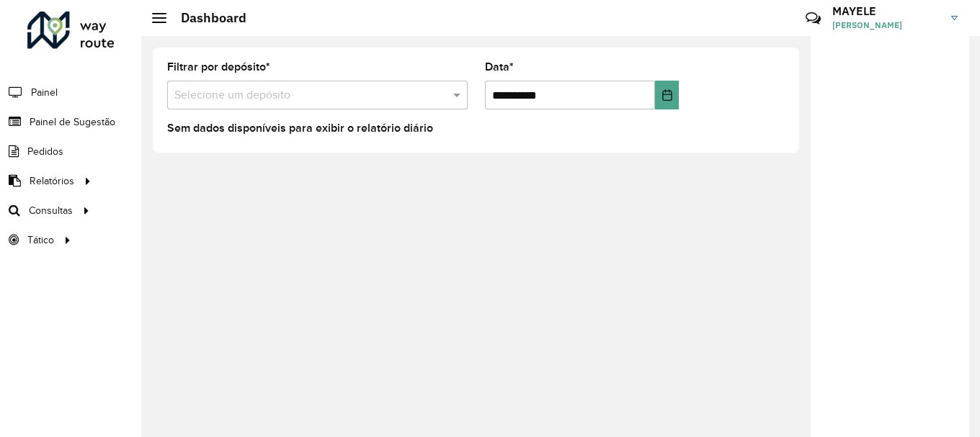 Image resolution: width=980 pixels, height=437 pixels. I want to click on label: Sem dados disponíveis para exibir o relatório diário, so click(300, 129).